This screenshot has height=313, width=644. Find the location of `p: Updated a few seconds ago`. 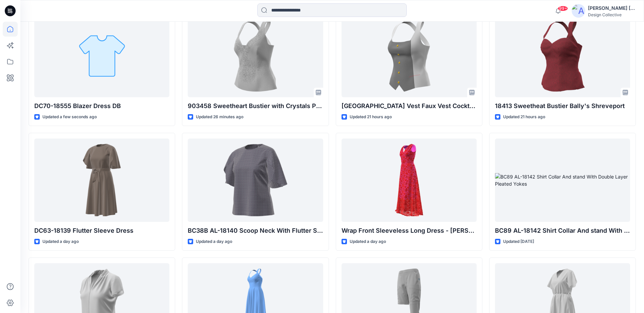

p: Updated a few seconds ago is located at coordinates (70, 117).